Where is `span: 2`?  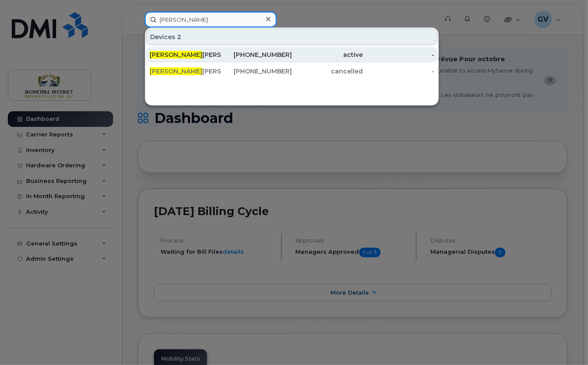
span: 2 is located at coordinates (179, 37).